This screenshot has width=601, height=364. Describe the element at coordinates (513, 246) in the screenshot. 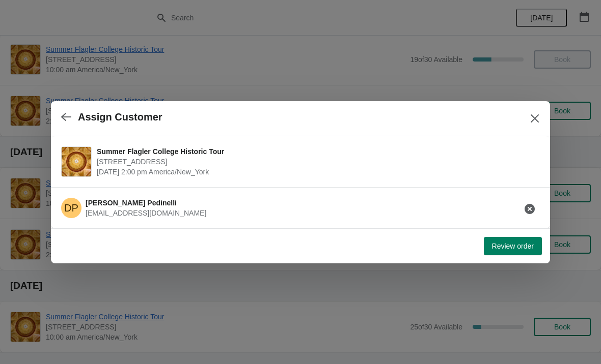

I see `button: Review order` at that location.